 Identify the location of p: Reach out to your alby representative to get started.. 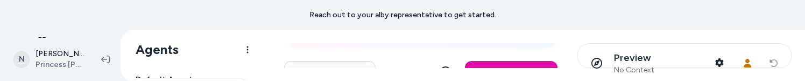
(402, 15).